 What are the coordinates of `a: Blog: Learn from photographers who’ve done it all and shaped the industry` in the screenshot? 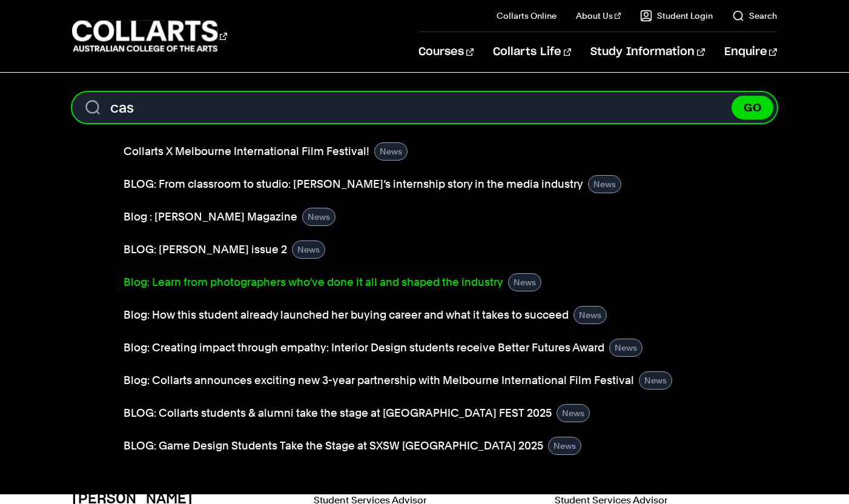 It's located at (313, 283).